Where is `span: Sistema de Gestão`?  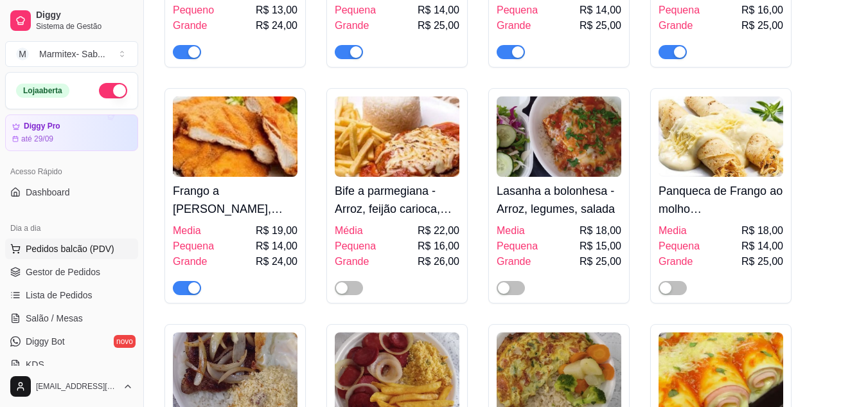
span: Sistema de Gestão is located at coordinates (84, 27).